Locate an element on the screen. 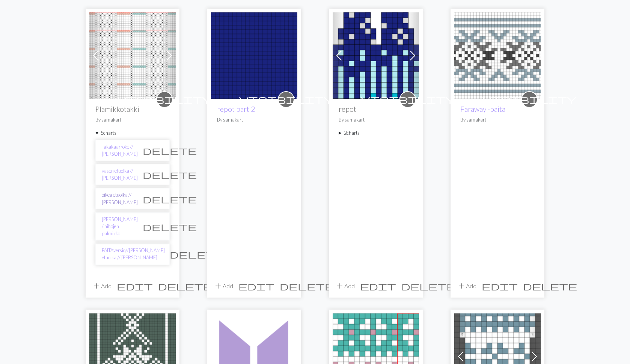 The image size is (630, 364). a: Inari paita is located at coordinates (254, 355).